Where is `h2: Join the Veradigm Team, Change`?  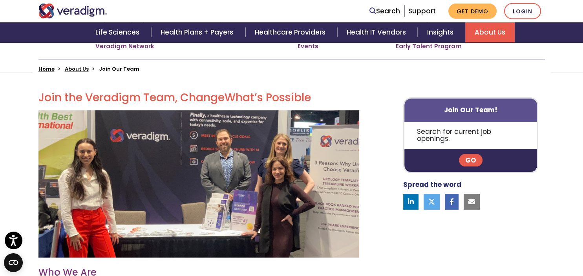
h2: Join the Veradigm Team, Change is located at coordinates (199, 98).